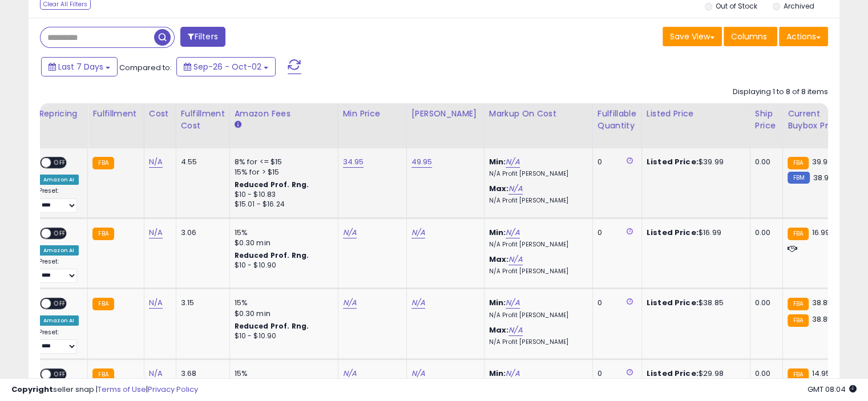 The width and height of the screenshot is (868, 401). What do you see at coordinates (282, 172) in the screenshot?
I see `div: 15% for > $15` at bounding box center [282, 172].